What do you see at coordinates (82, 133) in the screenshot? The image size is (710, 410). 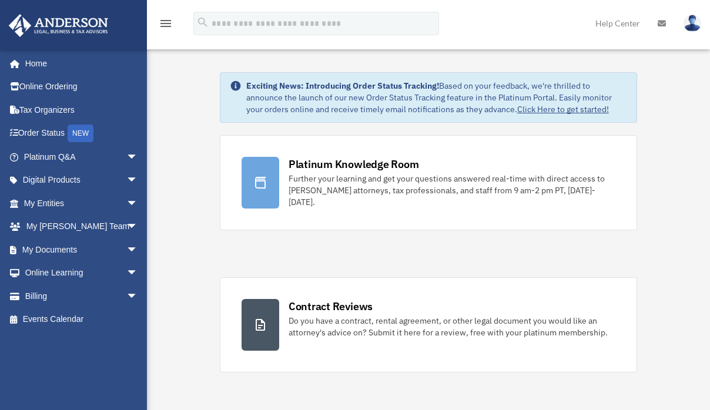 I see `a: Order StatusNEW` at bounding box center [82, 133].